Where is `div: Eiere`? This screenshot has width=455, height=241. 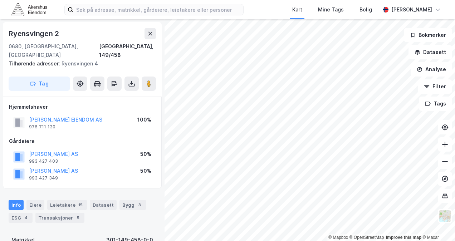
div: Eiere is located at coordinates (35, 205).